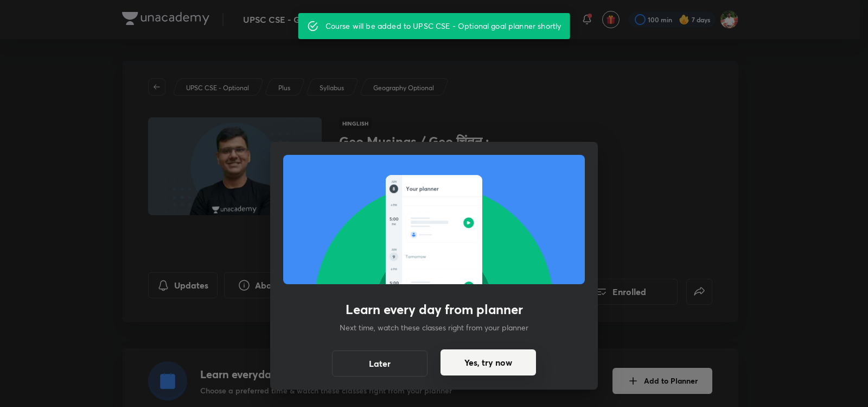 The width and height of the screenshot is (868, 407). Describe the element at coordinates (416, 256) in the screenshot. I see `g: Tomorrow` at that location.